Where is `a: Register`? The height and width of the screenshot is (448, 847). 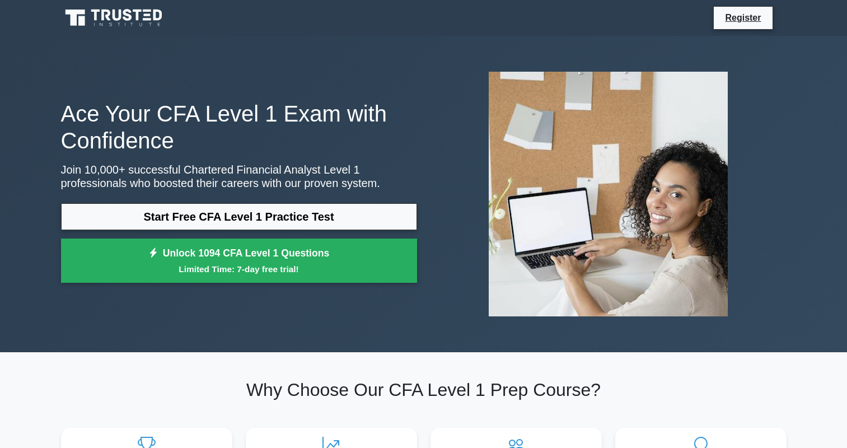
a: Register is located at coordinates (743, 17).